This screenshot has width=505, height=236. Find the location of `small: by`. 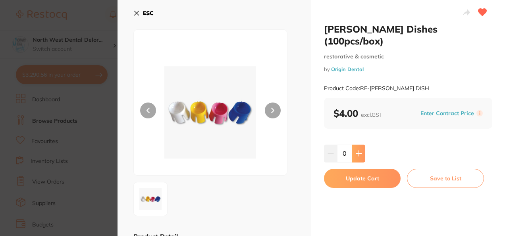

small: by is located at coordinates (408, 69).